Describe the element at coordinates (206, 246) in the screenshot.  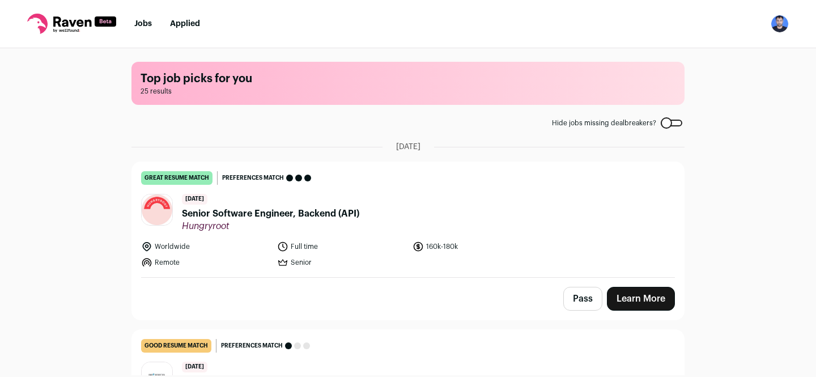
I see `li: Worldwide` at that location.